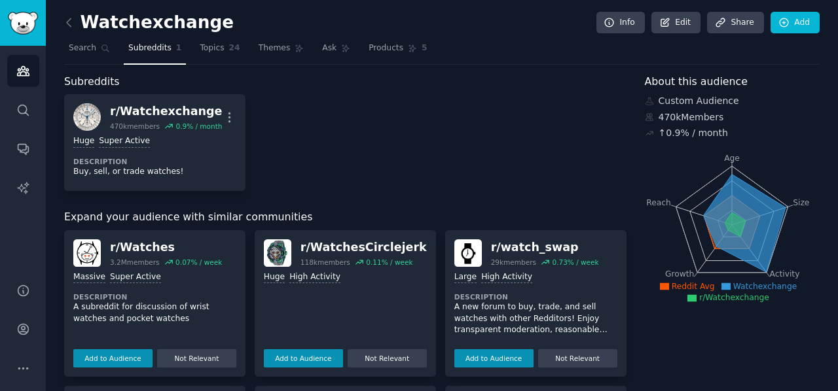 The width and height of the screenshot is (838, 391). What do you see at coordinates (397, 51) in the screenshot?
I see `a: Products5` at bounding box center [397, 51].